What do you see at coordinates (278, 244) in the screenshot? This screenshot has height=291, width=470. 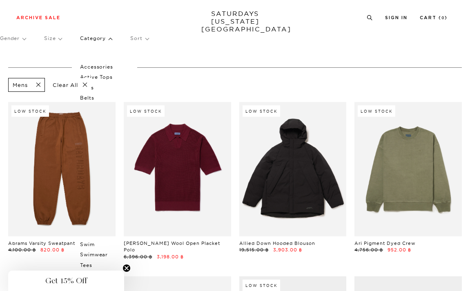 I see `a: Allied Down Hooded Blouson` at bounding box center [278, 244].